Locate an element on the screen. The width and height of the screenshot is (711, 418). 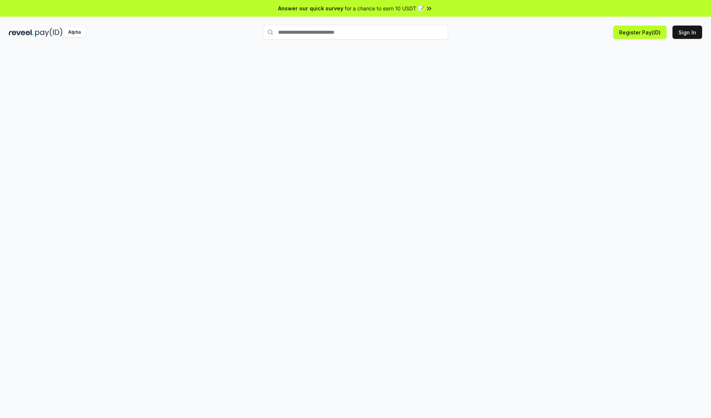
button: Register Pay(ID) is located at coordinates (640, 32).